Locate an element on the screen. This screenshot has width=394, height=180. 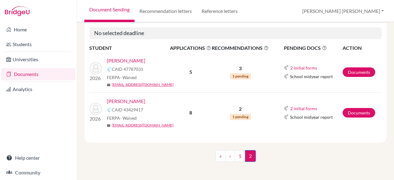
a: 1 is located at coordinates (240, 156).